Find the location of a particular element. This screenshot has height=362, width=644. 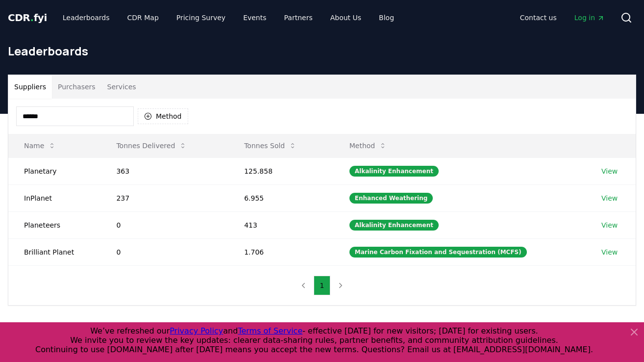

td: 413 is located at coordinates (281, 225).